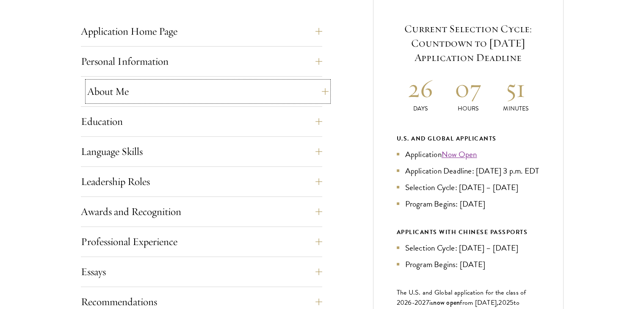 This screenshot has height=309, width=644. I want to click on span: 202, so click(504, 303).